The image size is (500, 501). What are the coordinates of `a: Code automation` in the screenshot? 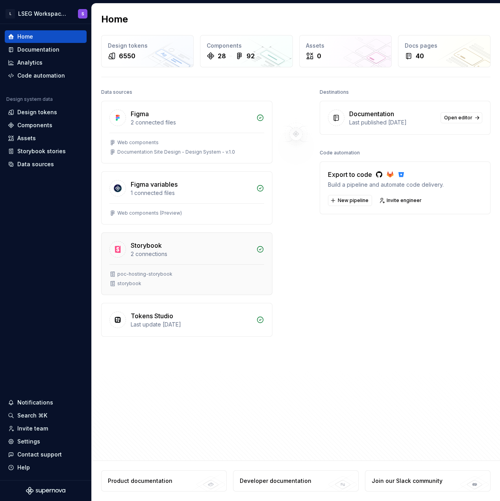 It's located at (46, 76).